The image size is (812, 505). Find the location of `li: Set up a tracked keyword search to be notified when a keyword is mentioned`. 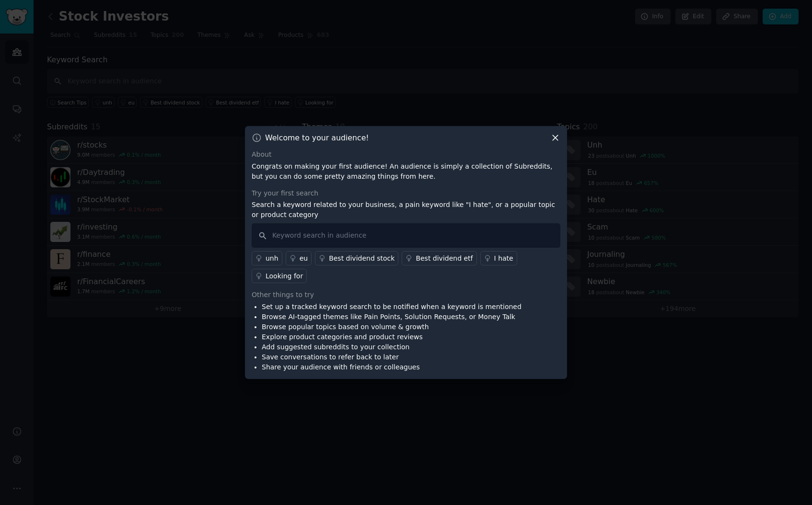

li: Set up a tracked keyword search to be notified when a keyword is mentioned is located at coordinates (392, 306).